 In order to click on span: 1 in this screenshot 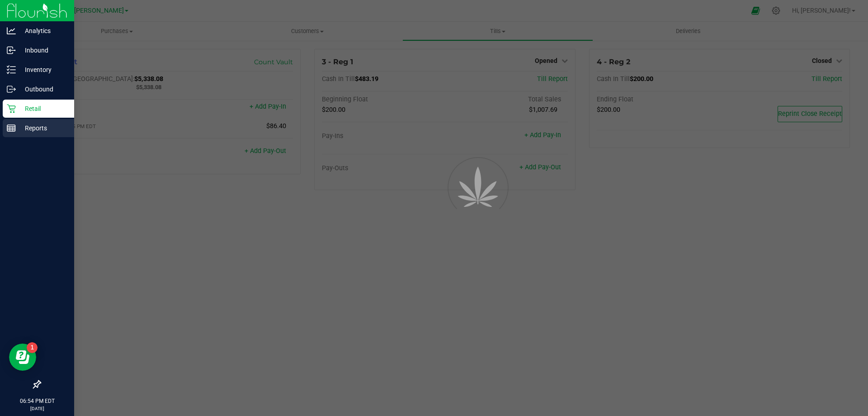, I will do `click(6, 5)`.